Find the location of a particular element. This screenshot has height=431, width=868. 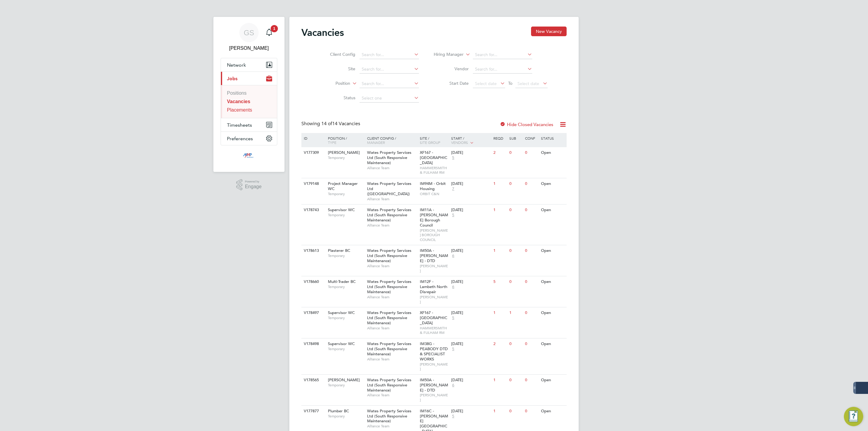

div: Jobs is located at coordinates (249, 101).